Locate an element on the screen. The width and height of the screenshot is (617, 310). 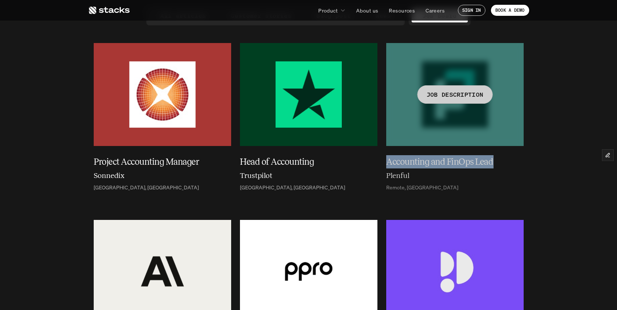
h5: Project Accounting Manager is located at coordinates (158, 162).